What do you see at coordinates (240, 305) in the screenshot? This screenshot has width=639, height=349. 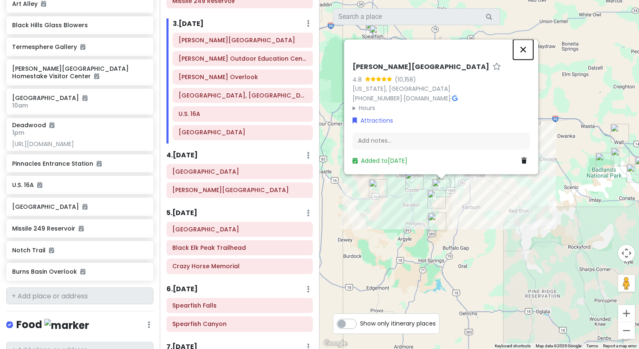 I see `h6: Spearfish Falls` at bounding box center [240, 305].